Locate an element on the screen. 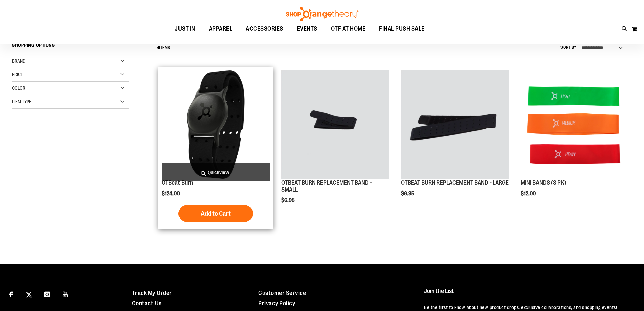 The width and height of the screenshot is (644, 311). a: OTBeat Burn is located at coordinates (177, 183).